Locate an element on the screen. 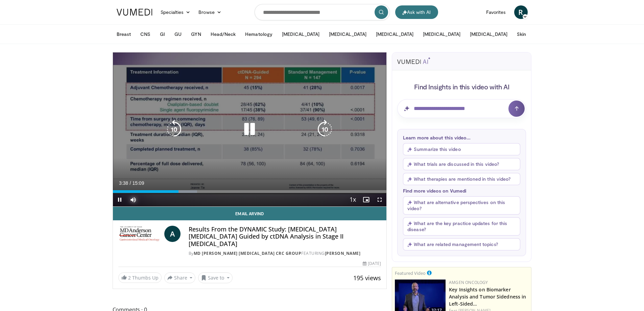 The image size is (644, 311). button: Skin is located at coordinates (522, 34).